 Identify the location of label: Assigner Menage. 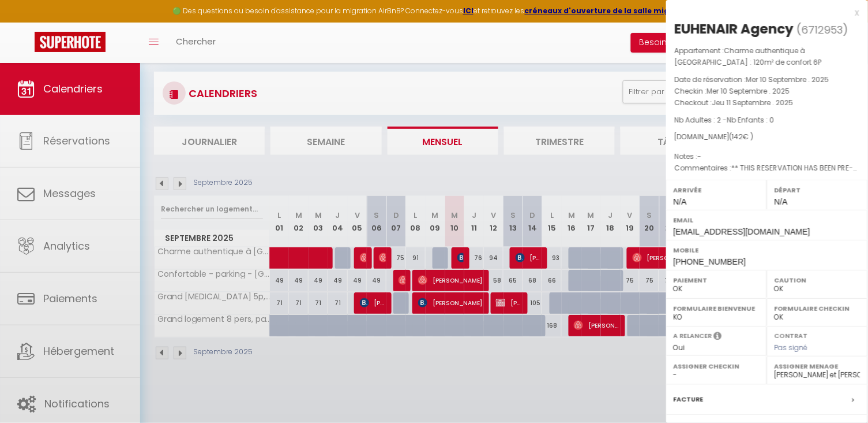
(818, 366).